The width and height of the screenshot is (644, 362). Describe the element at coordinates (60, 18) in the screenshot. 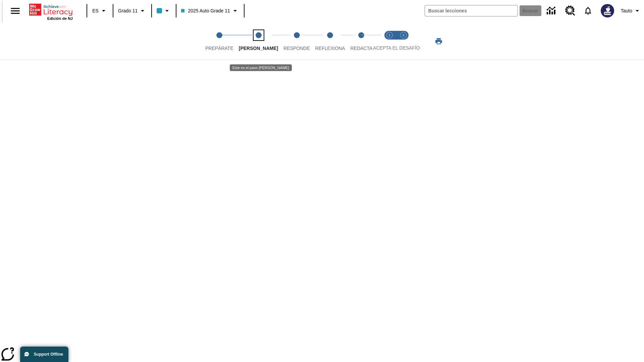

I see `span: Edición de NJ` at that location.